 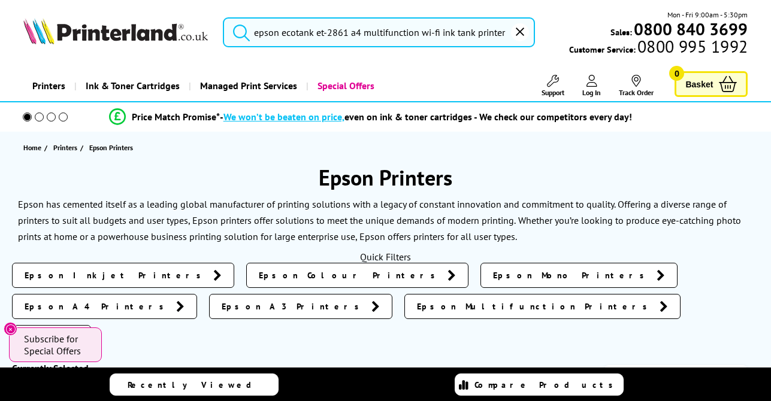 What do you see at coordinates (345, 86) in the screenshot?
I see `a: Special Offers` at bounding box center [345, 86].